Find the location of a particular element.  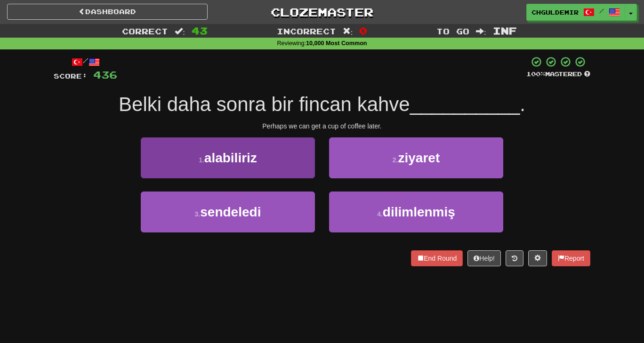

button: Round history (alt+y) is located at coordinates (515, 258).